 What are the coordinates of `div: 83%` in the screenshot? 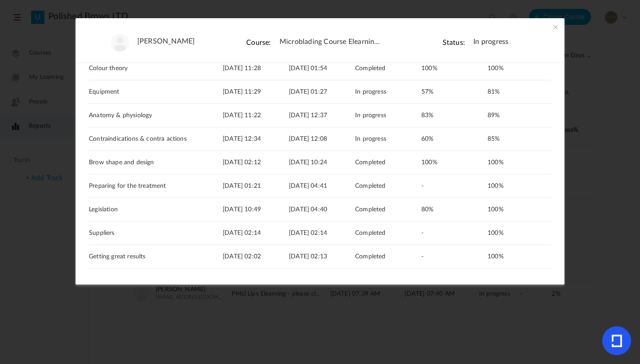 It's located at (454, 116).